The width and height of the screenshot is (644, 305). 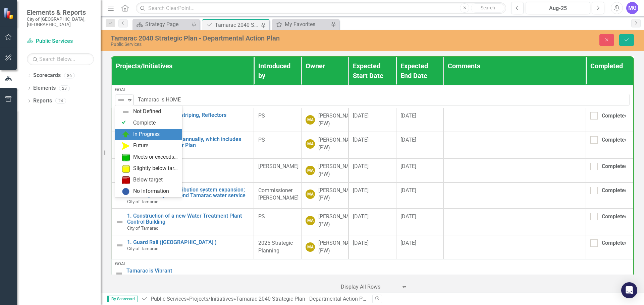 I want to click on span: 2025 Strategic Planning, so click(x=276, y=247).